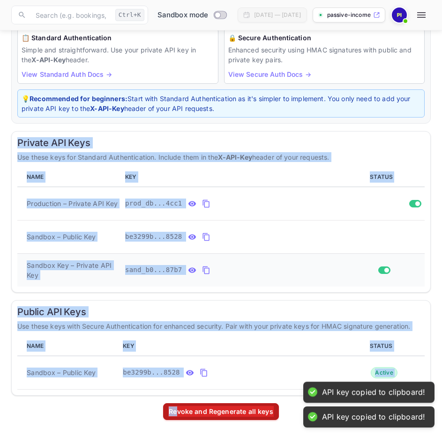 The width and height of the screenshot is (442, 435). What do you see at coordinates (221, 326) in the screenshot?
I see `p: Use these keys with Secure Authentication for enhanced security. Pair with your private keys for ...` at bounding box center [221, 326].